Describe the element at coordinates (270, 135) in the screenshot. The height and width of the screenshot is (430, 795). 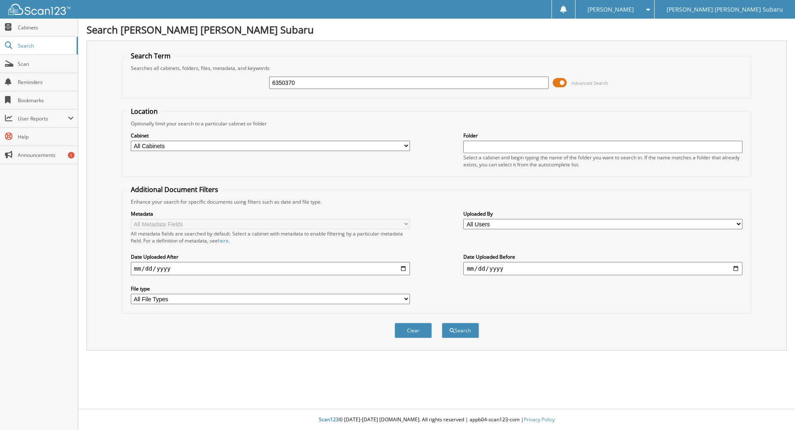
I see `label: Cabinet` at that location.